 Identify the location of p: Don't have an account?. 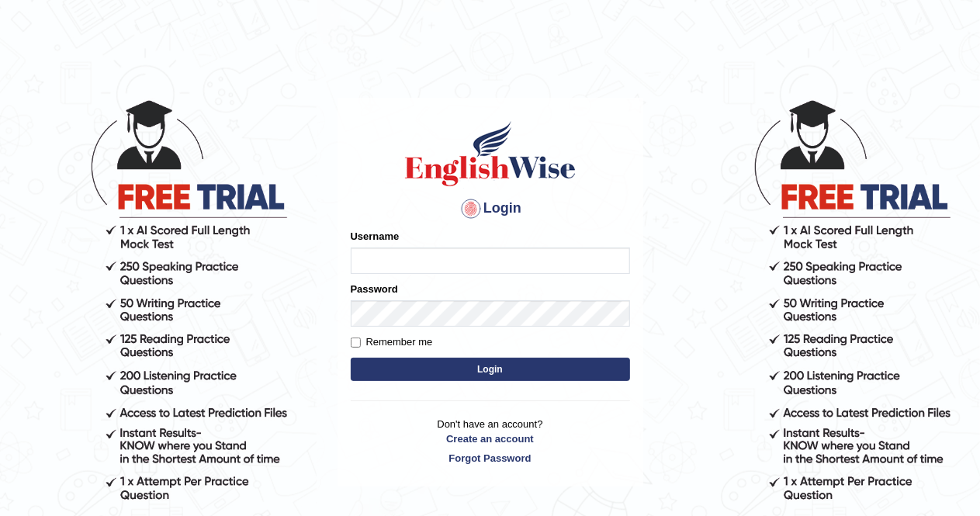
(490, 441).